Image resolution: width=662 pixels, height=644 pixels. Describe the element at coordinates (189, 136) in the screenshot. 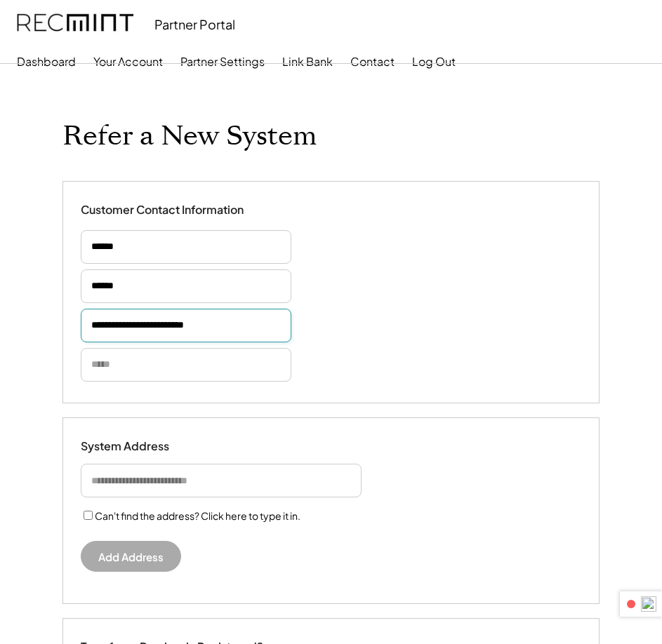

I see `h1: Refer a New System` at that location.